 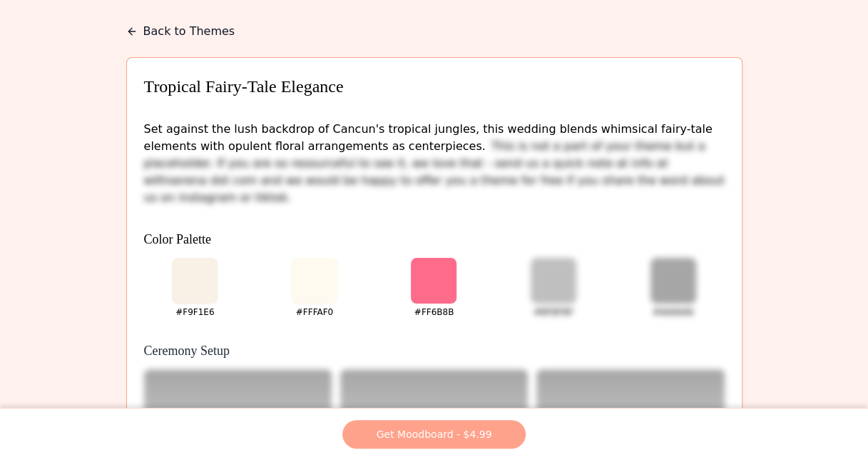 I want to click on button: Get Moodboard - $4.99, so click(x=434, y=434).